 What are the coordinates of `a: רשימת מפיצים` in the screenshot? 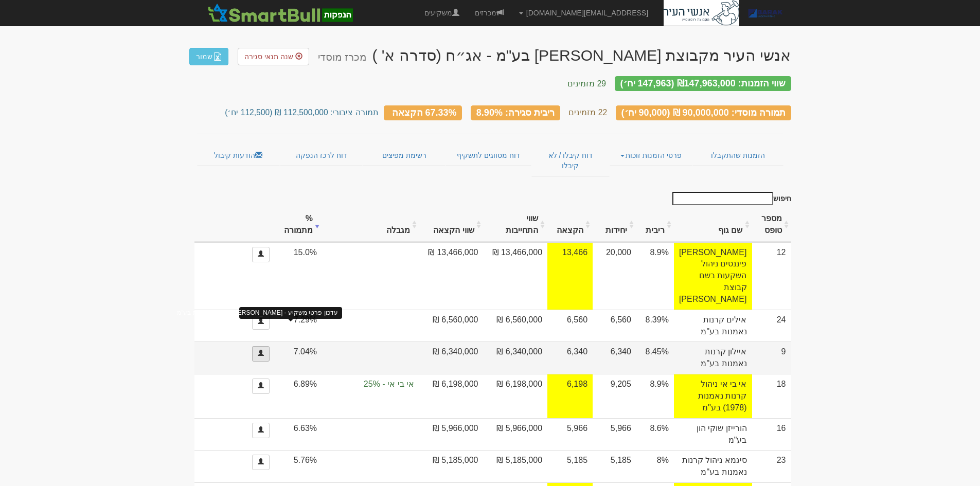 It's located at (403, 155).